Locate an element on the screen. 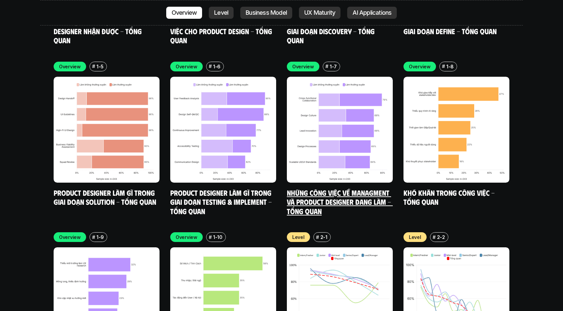 The image size is (563, 311). a: Những công việc về Managment và Product Designer đang làm - Tổng quan is located at coordinates (340, 202).